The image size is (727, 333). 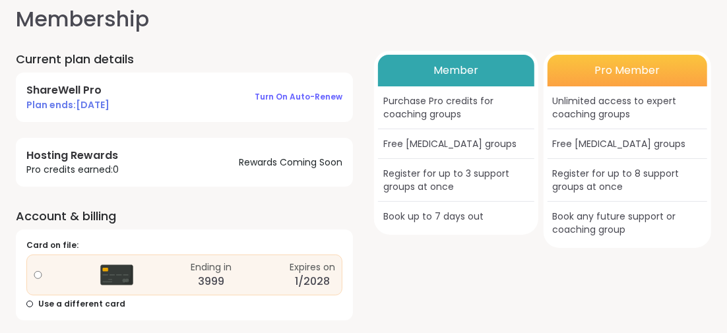 I want to click on div: Register for up to 3 support groups at once, so click(x=456, y=180).